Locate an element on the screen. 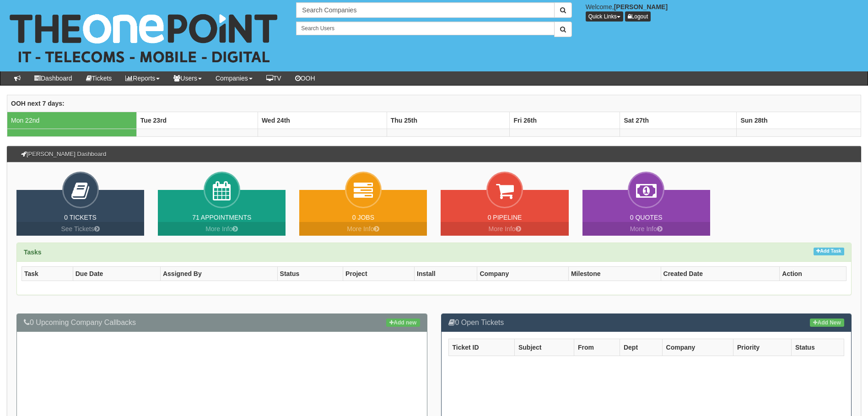 The image size is (868, 416). a: 0 Pipeline is located at coordinates (504, 217).